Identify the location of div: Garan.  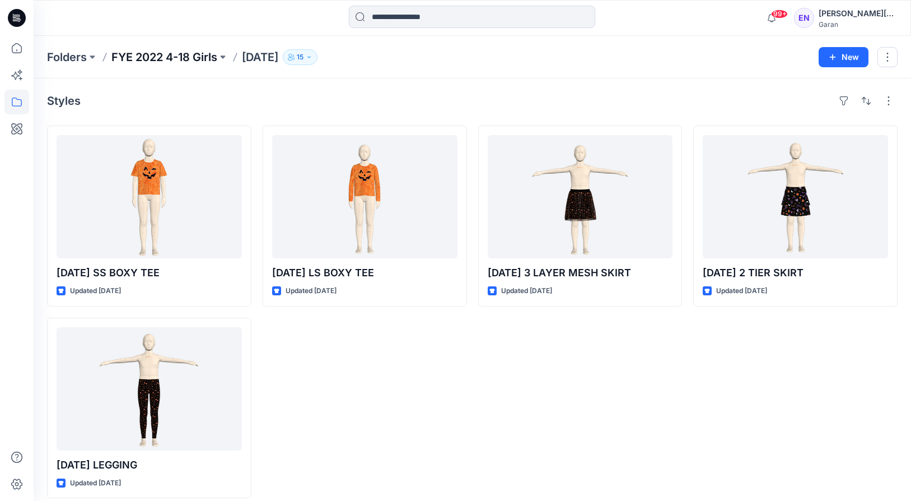
(858, 24).